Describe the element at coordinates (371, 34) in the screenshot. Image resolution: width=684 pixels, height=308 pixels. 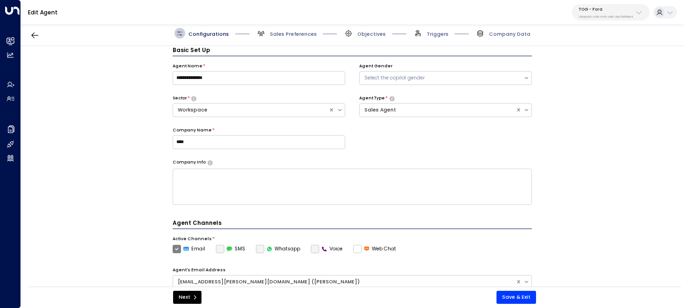
I see `span: Objectives` at that location.